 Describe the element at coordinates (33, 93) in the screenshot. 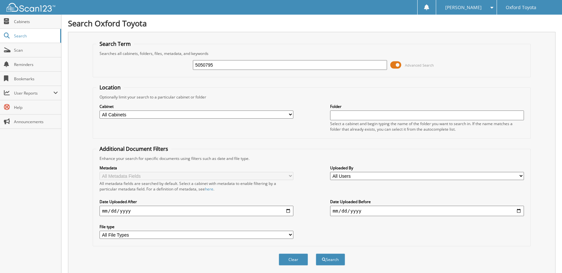

I see `span: User Reports` at that location.